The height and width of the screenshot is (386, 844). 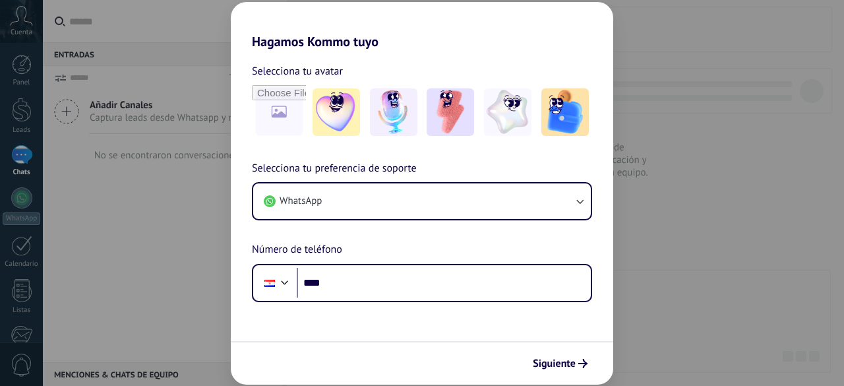 What do you see at coordinates (451, 112) in the screenshot?
I see `img: -3.jpeg` at bounding box center [451, 112].